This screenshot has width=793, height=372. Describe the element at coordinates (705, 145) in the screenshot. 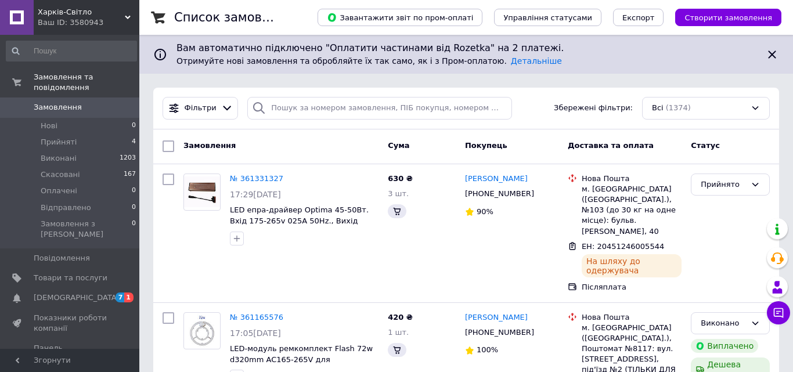

I see `span: Статус` at that location.